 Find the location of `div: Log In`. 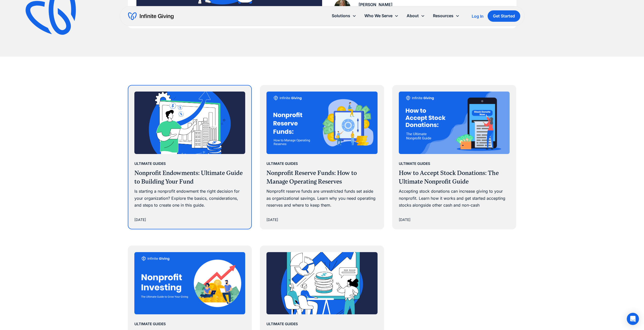

div: Log In is located at coordinates (477, 16).